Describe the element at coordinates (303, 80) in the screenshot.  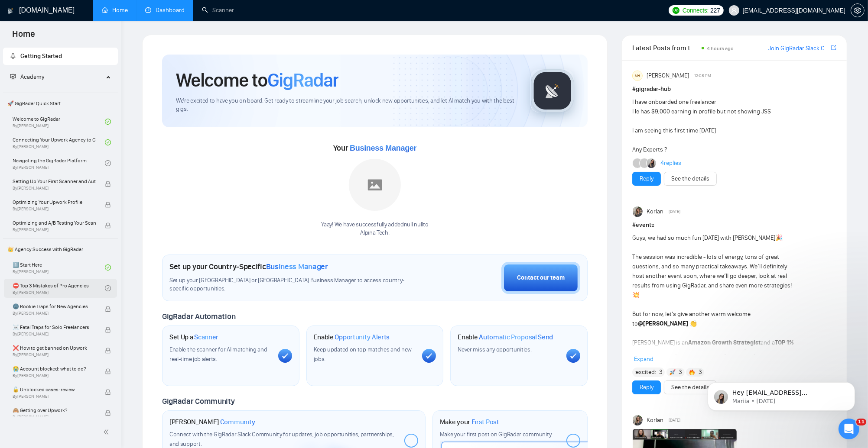
I see `span: GigRadar` at that location.